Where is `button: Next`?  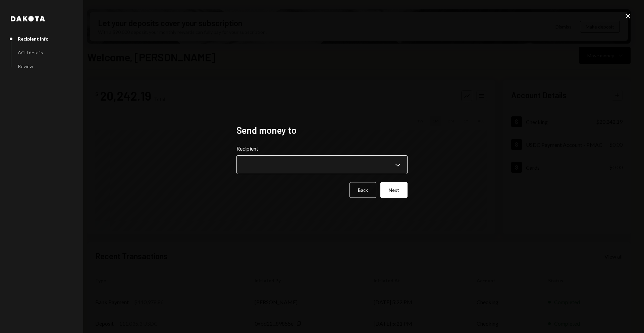 button: Next is located at coordinates (394, 189).